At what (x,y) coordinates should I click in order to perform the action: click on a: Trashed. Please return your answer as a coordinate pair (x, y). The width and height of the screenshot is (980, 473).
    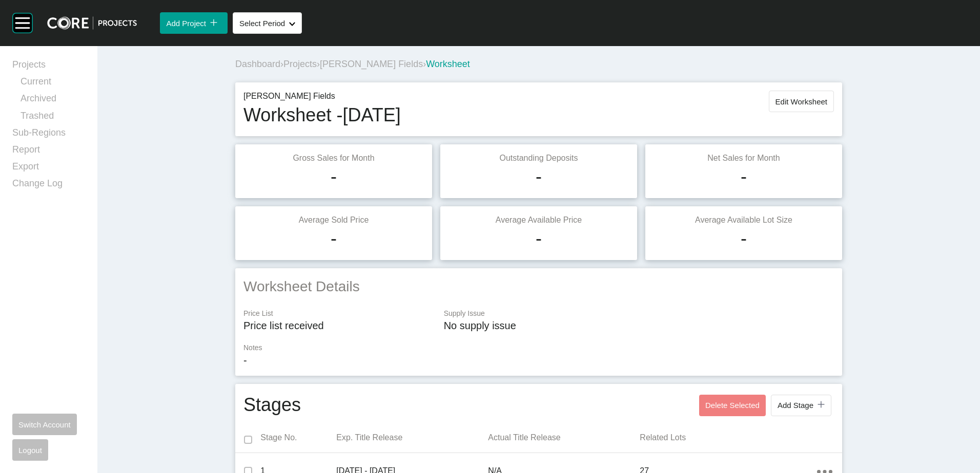
    Looking at the image, I should click on (53, 118).